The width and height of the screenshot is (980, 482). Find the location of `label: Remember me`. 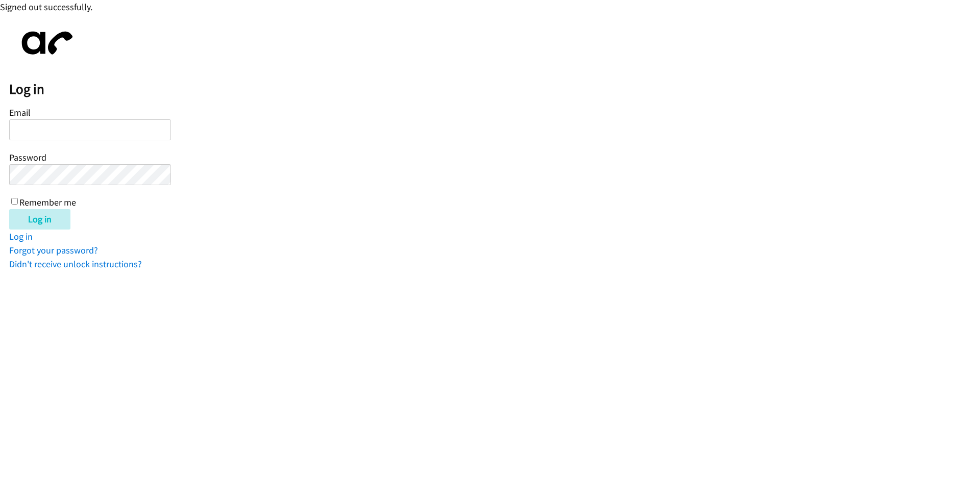

label: Remember me is located at coordinates (48, 202).